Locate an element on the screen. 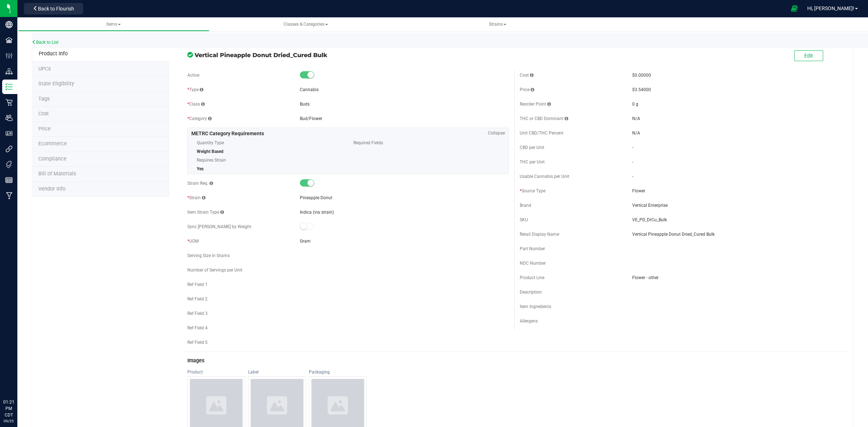  span: Strains is located at coordinates (498, 24).